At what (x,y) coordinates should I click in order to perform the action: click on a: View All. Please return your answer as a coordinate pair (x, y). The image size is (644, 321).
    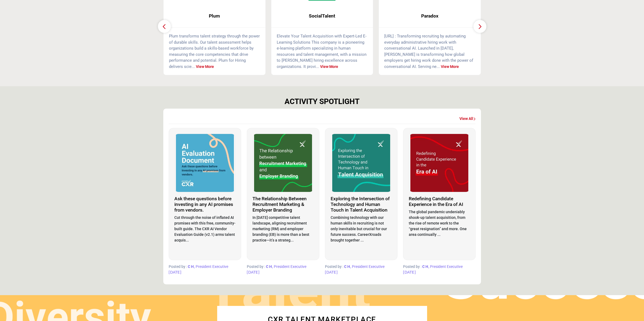
    Looking at the image, I should click on (468, 119).